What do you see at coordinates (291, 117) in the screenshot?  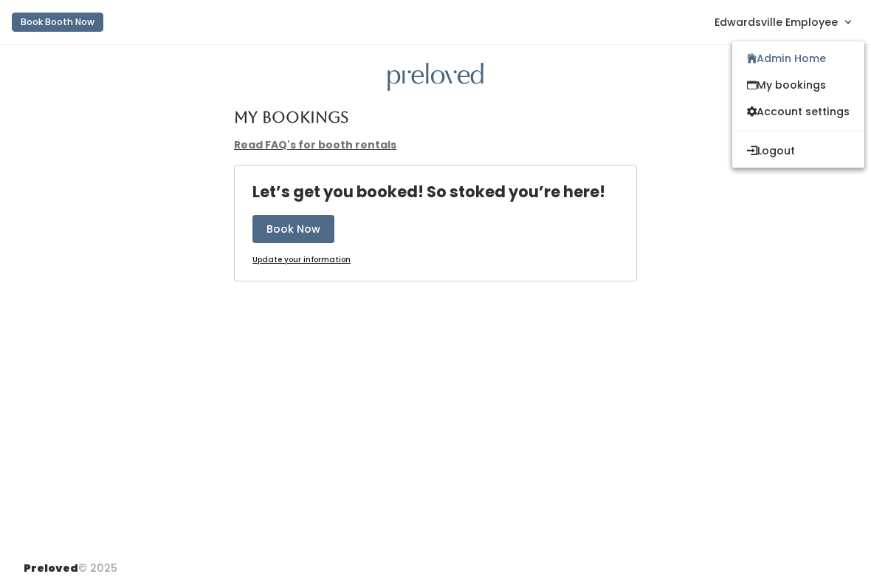 I see `h4: My Bookings` at bounding box center [291, 117].